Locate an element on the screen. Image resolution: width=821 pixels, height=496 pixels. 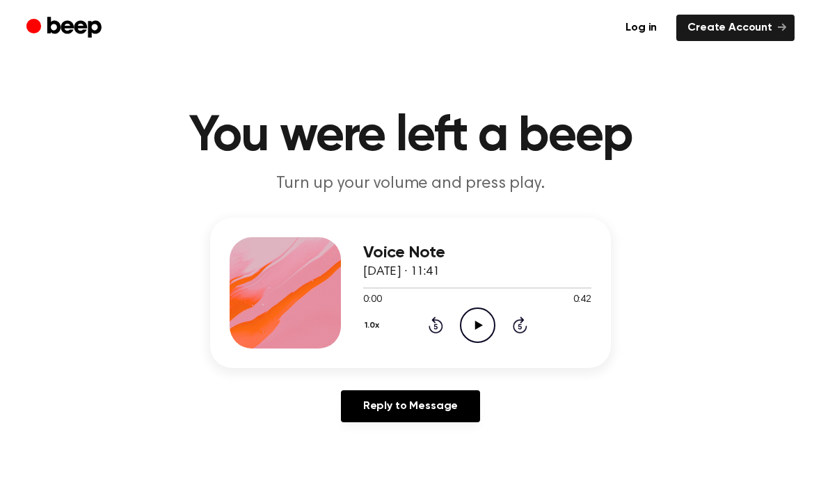
h1: You were left a beep is located at coordinates (411, 136).